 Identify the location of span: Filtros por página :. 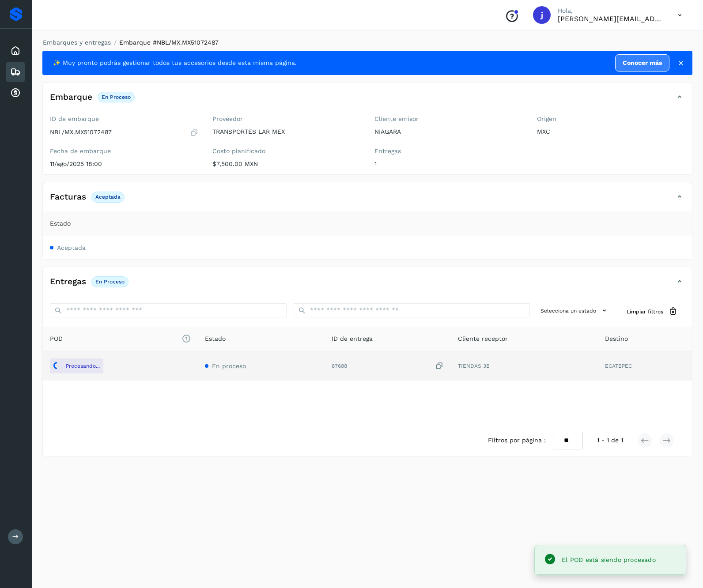
(517, 440).